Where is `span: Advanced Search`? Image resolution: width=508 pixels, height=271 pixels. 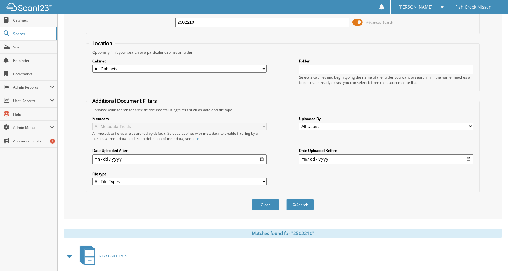 span: Advanced Search is located at coordinates (379, 22).